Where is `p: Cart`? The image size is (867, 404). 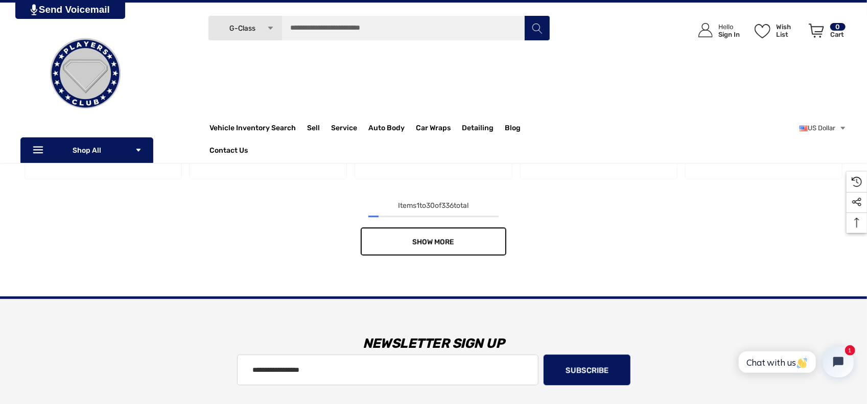 p: Cart is located at coordinates (838, 34).